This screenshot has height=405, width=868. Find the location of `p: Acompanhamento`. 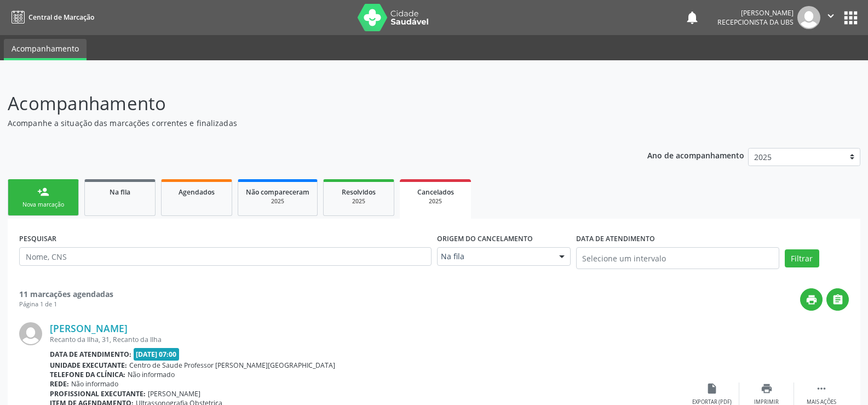

p: Acompanhamento is located at coordinates (306, 104).